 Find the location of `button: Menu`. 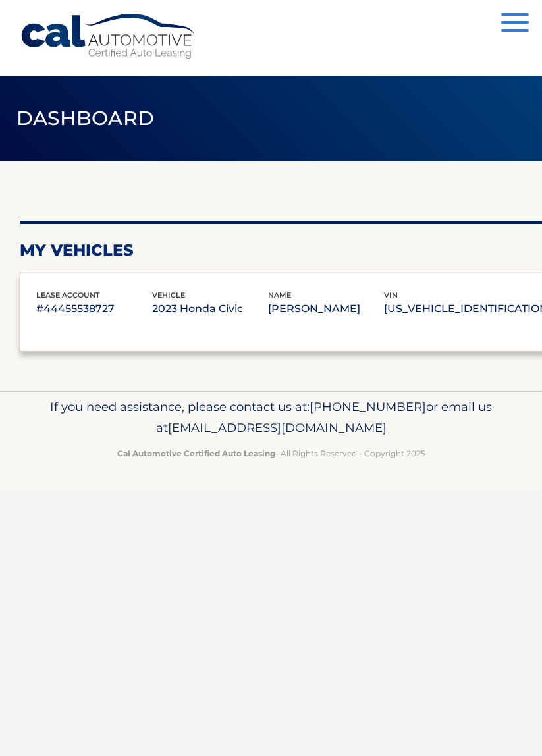

button: Menu is located at coordinates (515, 24).